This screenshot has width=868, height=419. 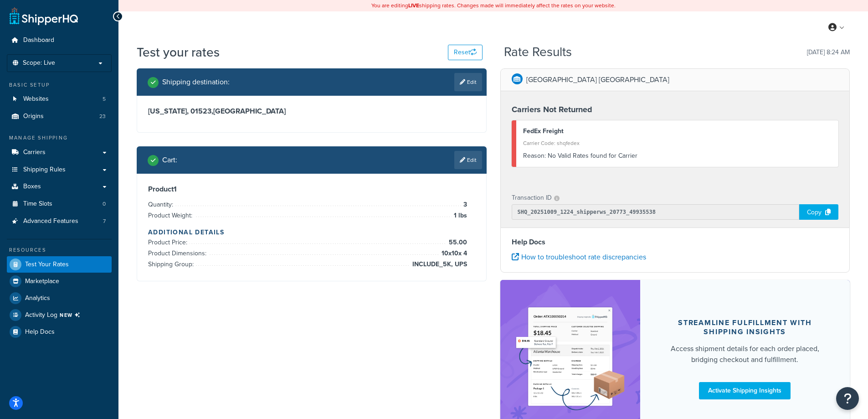 I want to click on button: Open Resource Center, so click(x=847, y=398).